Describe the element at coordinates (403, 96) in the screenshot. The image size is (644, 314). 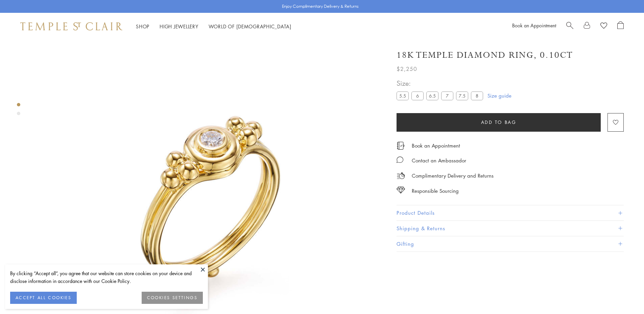
I see `label: 5.5` at that location.